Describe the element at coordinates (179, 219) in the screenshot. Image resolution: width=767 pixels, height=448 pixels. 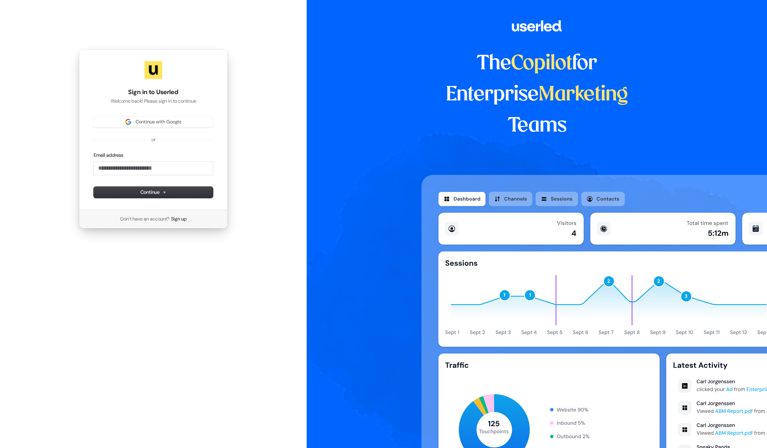
I see `a: Sign up` at that location.